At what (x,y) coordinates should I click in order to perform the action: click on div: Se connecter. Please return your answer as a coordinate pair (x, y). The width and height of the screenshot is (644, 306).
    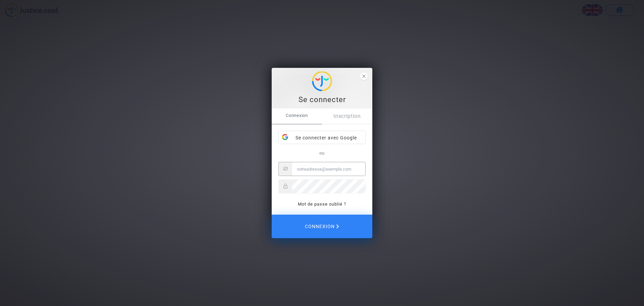
    Looking at the image, I should click on (322, 100).